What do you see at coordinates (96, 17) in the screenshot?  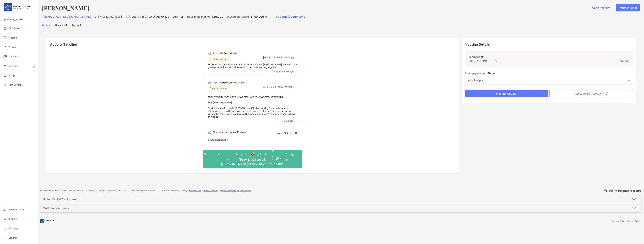 I see `img: Phone Icon` at bounding box center [96, 17].